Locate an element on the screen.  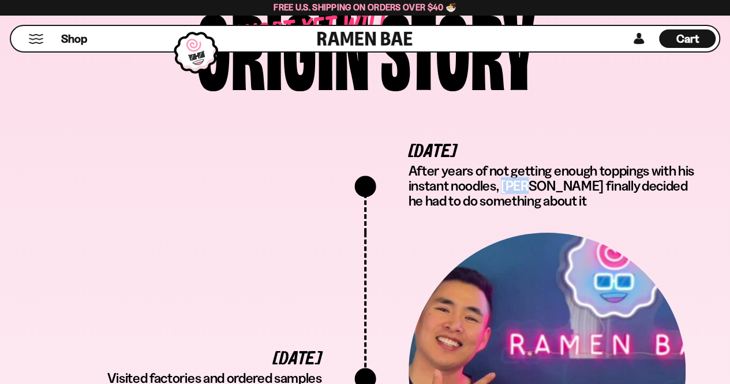
div: Cart is located at coordinates (687, 39).